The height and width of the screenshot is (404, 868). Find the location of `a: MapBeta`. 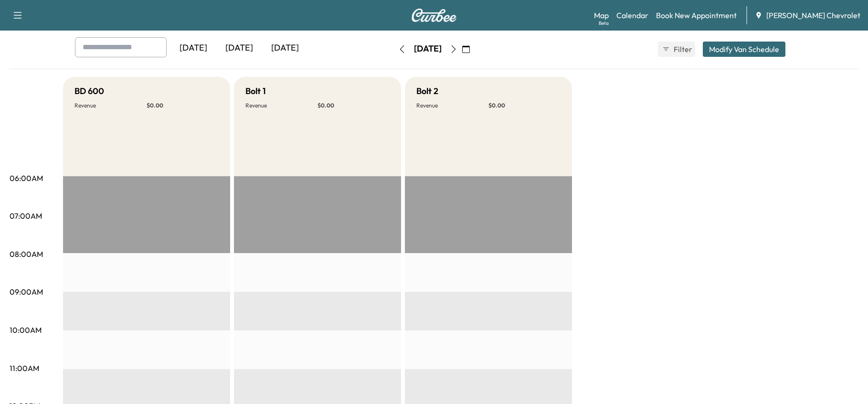

a: MapBeta is located at coordinates (601, 15).